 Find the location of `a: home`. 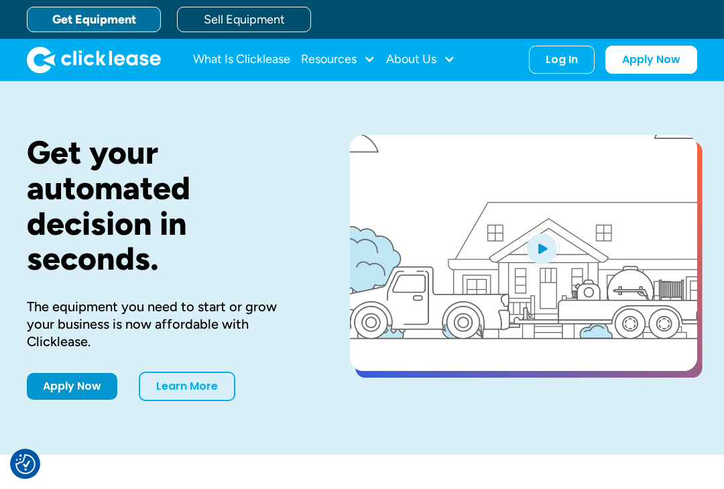

a: home is located at coordinates (94, 60).